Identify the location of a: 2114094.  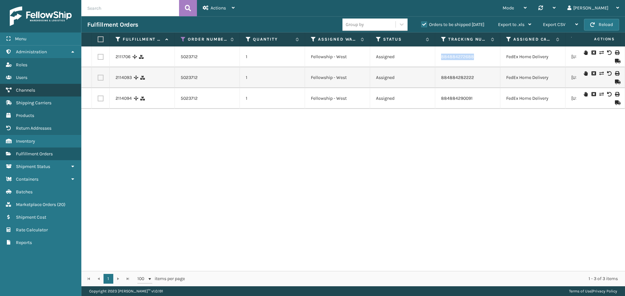
(124, 99).